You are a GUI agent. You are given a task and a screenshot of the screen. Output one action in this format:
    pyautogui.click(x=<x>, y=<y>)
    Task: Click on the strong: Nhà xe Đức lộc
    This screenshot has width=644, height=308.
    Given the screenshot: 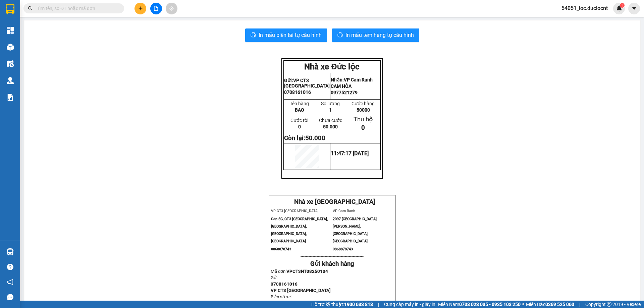 What is the action you would take?
    pyautogui.click(x=331, y=66)
    